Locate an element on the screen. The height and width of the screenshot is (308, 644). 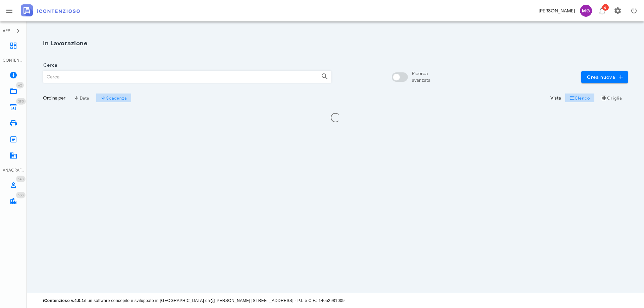
input: Cerca is located at coordinates (179, 77).